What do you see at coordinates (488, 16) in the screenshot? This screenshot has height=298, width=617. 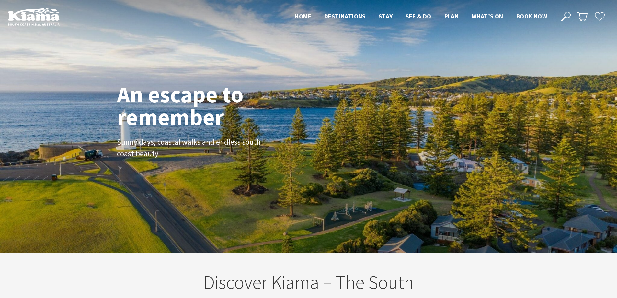 I see `span: What’s On` at bounding box center [488, 16].